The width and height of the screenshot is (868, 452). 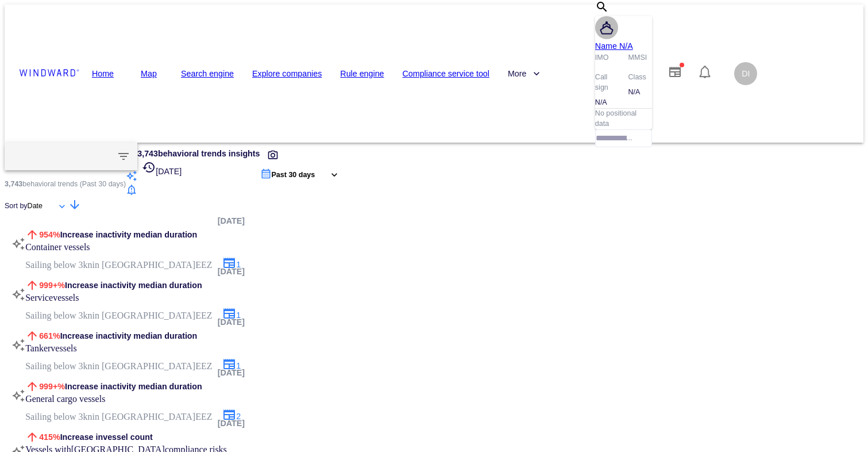 What do you see at coordinates (52, 298) in the screenshot?
I see `span: Service vessels` at bounding box center [52, 298].